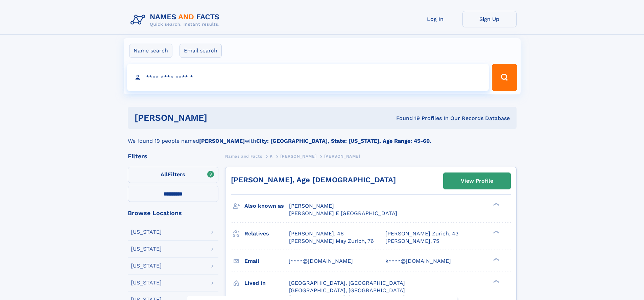 Image resolution: width=644 pixels, height=300 pixels. I want to click on a: Sign Up, so click(490, 19).